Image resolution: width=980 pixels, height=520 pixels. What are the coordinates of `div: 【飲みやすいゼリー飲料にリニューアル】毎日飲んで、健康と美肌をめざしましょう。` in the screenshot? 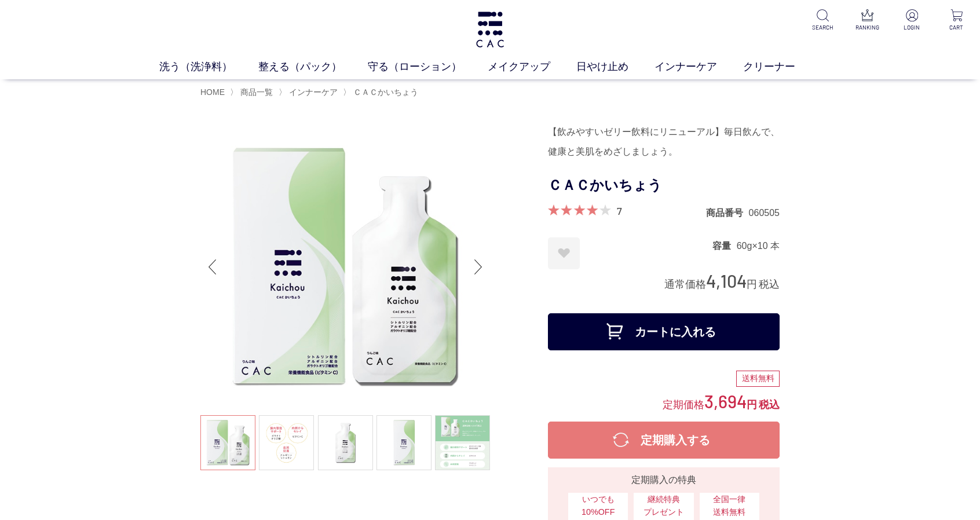 It's located at (664, 142).